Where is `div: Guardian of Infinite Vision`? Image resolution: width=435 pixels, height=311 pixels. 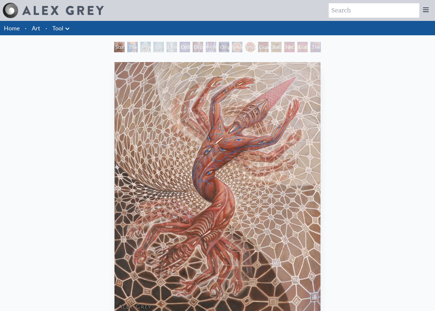 div: Guardian of Infinite Vision is located at coordinates (263, 47).